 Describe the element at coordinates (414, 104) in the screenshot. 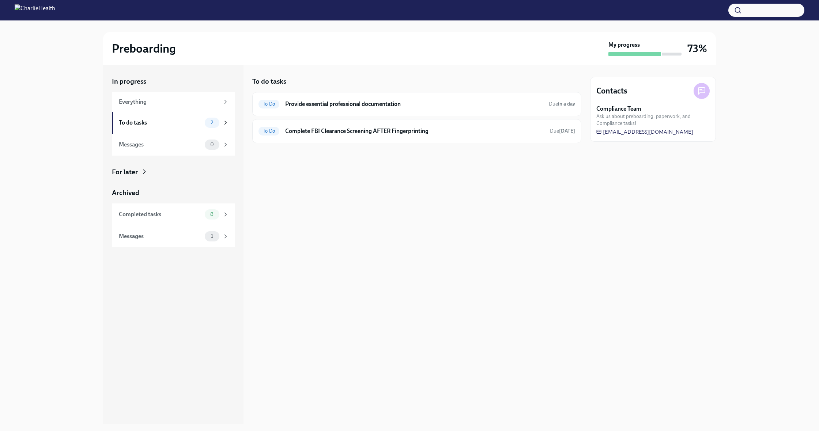

I see `h6: Provide essential professional documentation` at that location.